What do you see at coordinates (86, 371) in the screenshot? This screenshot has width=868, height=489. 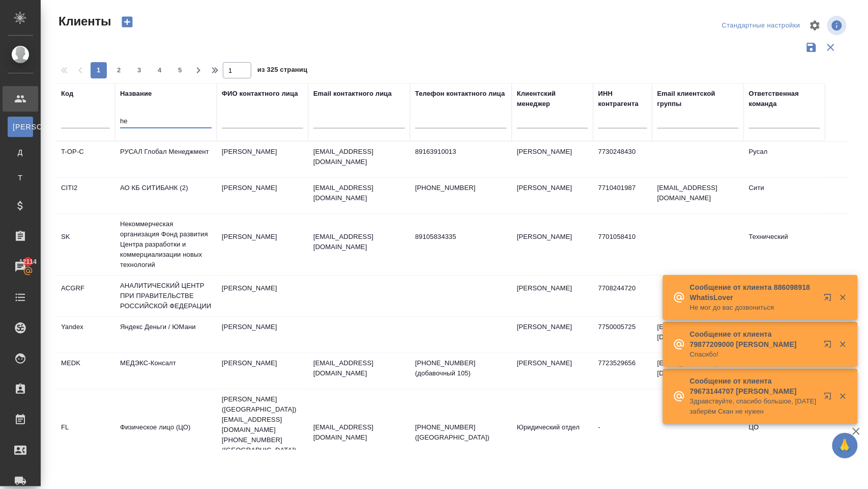 I see `td: MEDK` at bounding box center [86, 371].